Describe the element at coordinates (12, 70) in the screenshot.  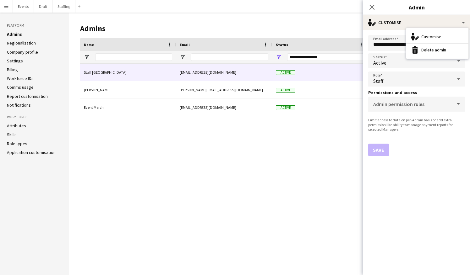
I see `a: Billing` at that location.